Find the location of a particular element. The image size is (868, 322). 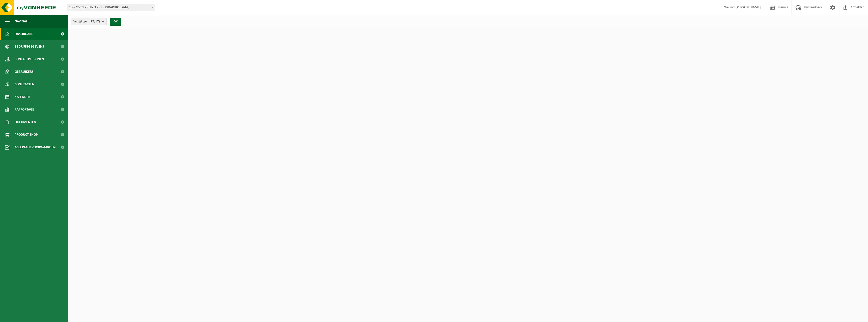

span: Product Shop is located at coordinates (26, 135).